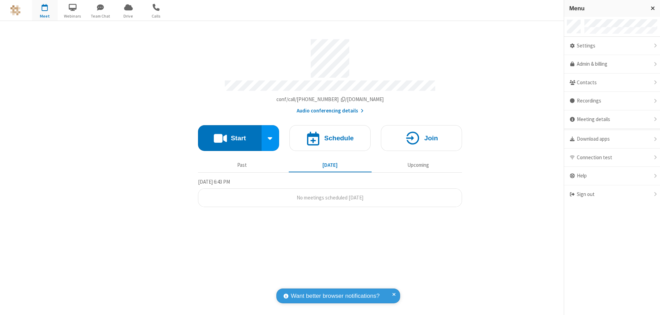 The height and width of the screenshot is (315, 660). Describe the element at coordinates (100, 16) in the screenshot. I see `span: Team Chat` at that location.